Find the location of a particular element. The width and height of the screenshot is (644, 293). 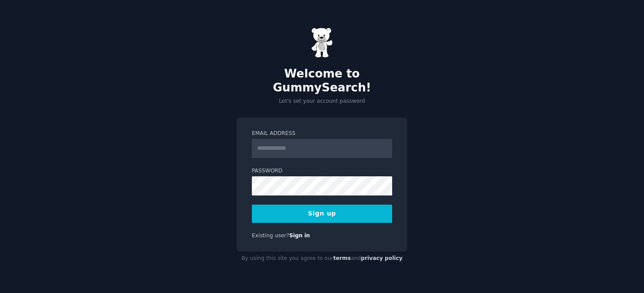

img: Gummy Bear is located at coordinates (322, 43).